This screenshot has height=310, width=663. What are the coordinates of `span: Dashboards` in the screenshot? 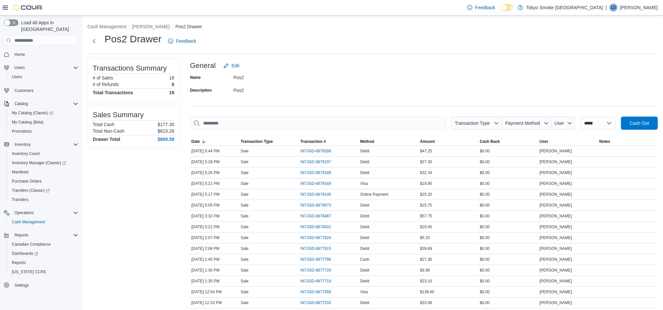 It's located at (25, 254).